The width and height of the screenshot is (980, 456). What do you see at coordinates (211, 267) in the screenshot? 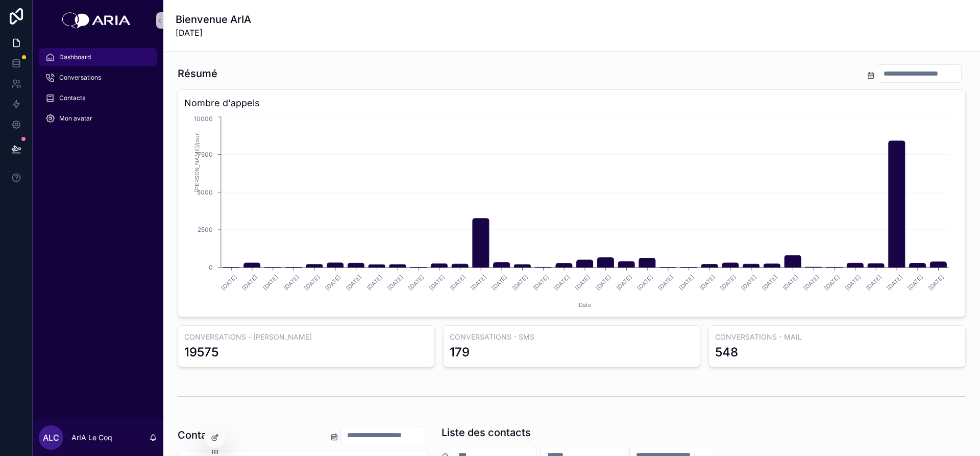
I see `tspan: 0` at bounding box center [211, 267].